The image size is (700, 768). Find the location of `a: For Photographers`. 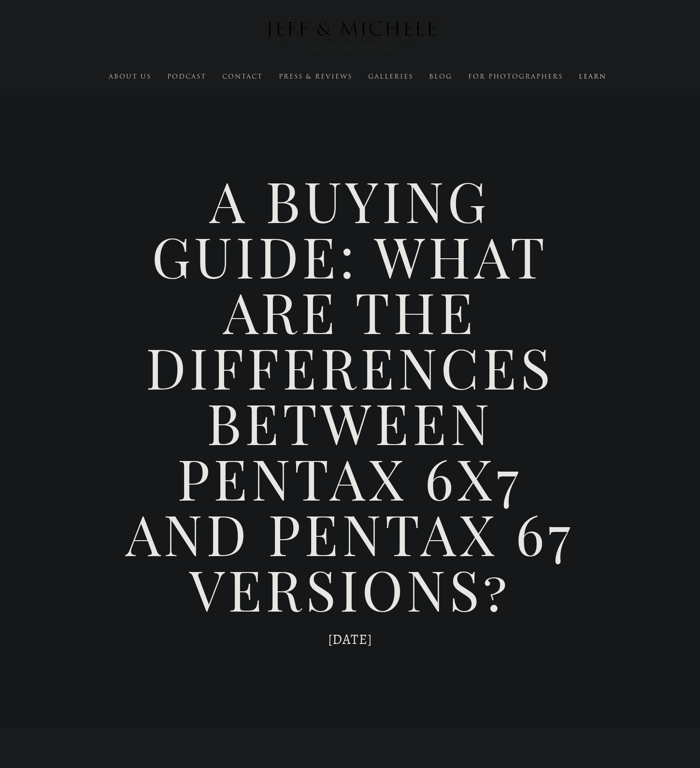

a: For Photographers is located at coordinates (515, 76).